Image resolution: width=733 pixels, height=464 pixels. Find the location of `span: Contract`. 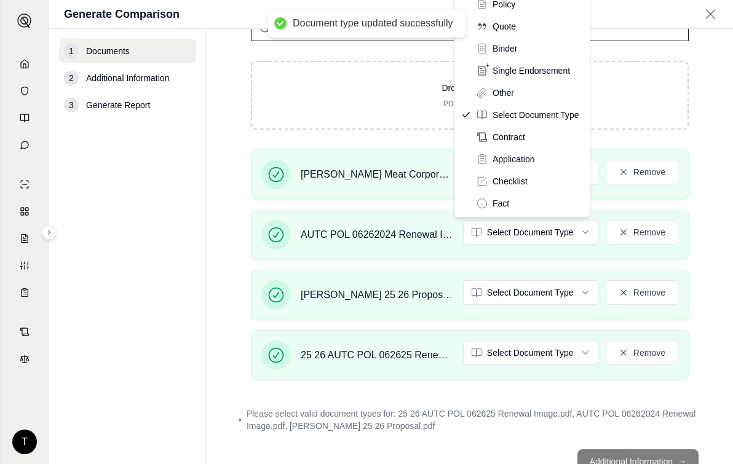

span: Contract is located at coordinates (508, 137).